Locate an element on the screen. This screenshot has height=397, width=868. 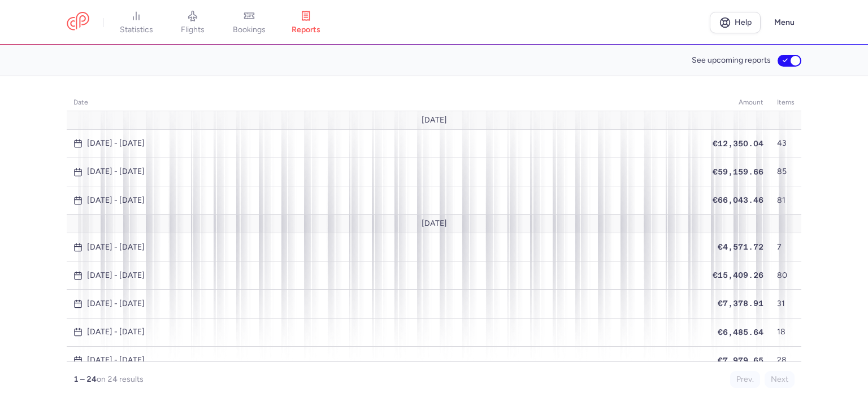
a: bookings is located at coordinates (249, 23).